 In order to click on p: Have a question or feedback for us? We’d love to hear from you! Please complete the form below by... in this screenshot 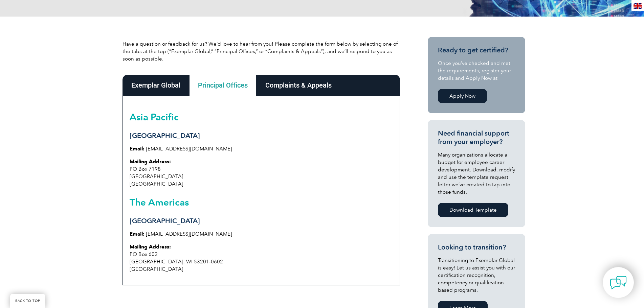, I will do `click(261, 51)`.